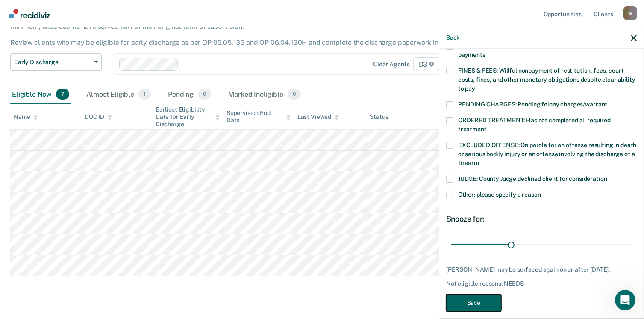 The image size is (644, 319). I want to click on div: DOC ID, so click(98, 117).